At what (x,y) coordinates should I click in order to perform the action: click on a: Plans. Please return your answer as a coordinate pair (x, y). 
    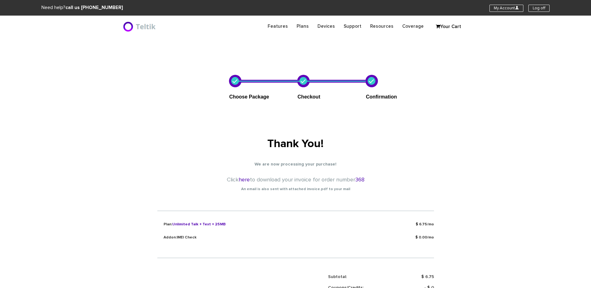
    Looking at the image, I should click on (302, 26).